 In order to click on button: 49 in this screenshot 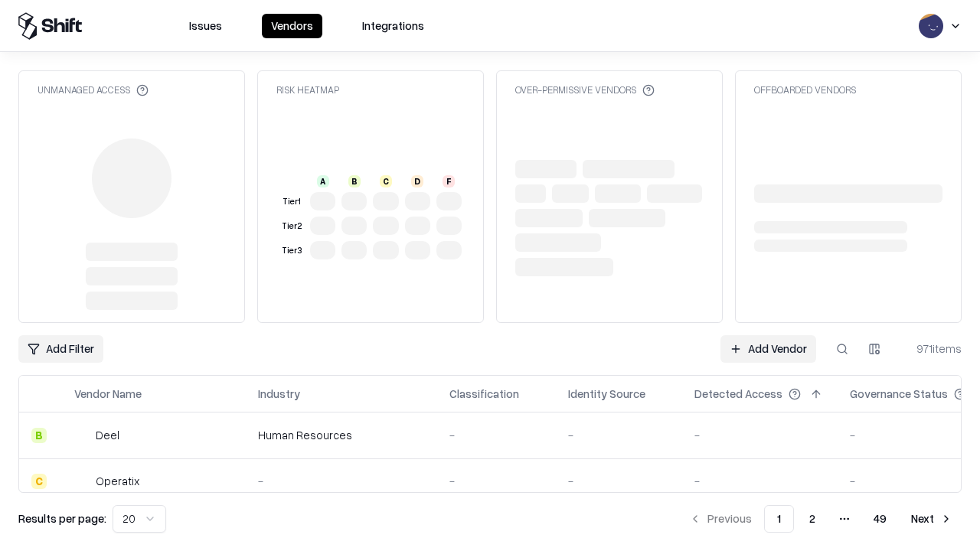, I will do `click(879, 519)`.